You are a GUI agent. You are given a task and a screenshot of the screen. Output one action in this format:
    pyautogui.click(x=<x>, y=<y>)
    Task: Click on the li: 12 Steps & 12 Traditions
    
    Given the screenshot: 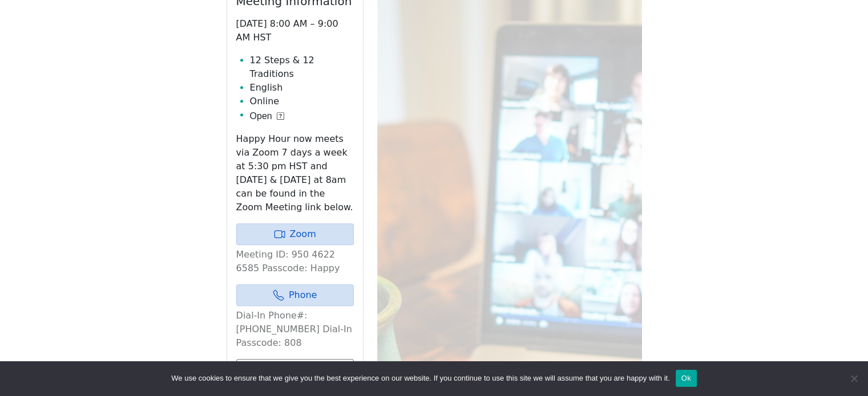 What is the action you would take?
    pyautogui.click(x=302, y=67)
    